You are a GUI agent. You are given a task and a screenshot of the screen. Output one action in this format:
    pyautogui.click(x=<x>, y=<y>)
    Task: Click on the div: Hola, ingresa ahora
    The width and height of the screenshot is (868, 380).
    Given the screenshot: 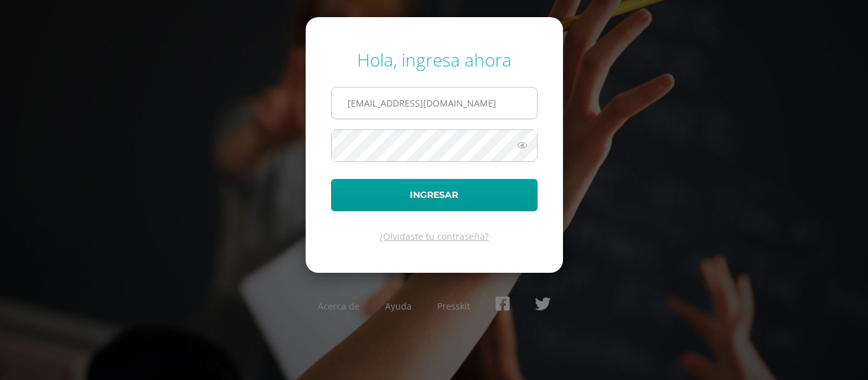 What is the action you would take?
    pyautogui.click(x=434, y=60)
    